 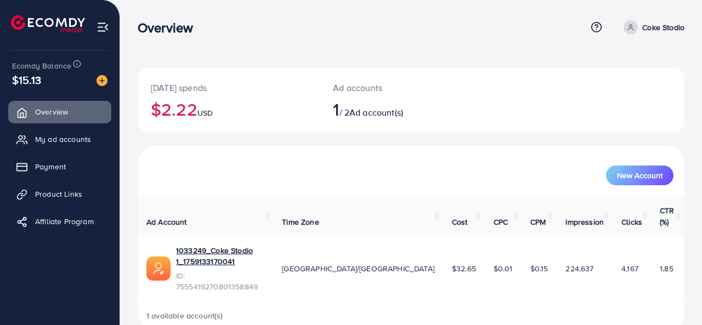 I want to click on span: CPM, so click(x=538, y=222).